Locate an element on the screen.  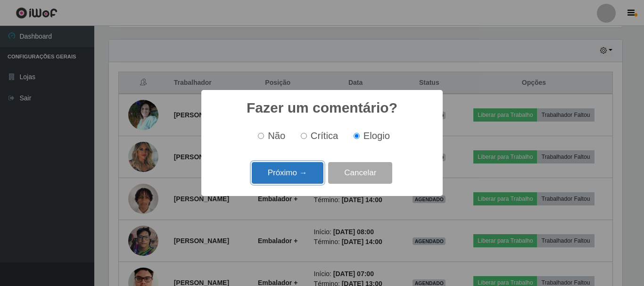
span: Não is located at coordinates (276, 136).